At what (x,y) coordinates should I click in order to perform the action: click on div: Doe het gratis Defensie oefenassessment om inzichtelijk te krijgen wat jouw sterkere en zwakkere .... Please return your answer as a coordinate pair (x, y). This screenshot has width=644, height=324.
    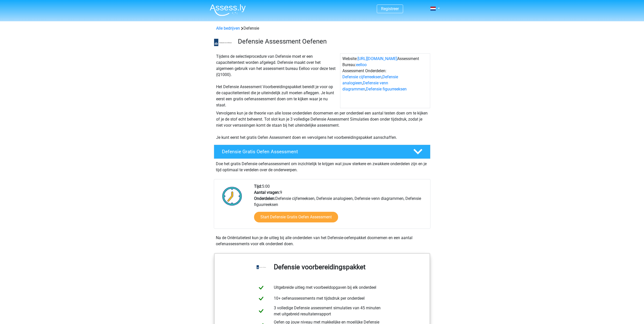
    Looking at the image, I should click on (322, 166).